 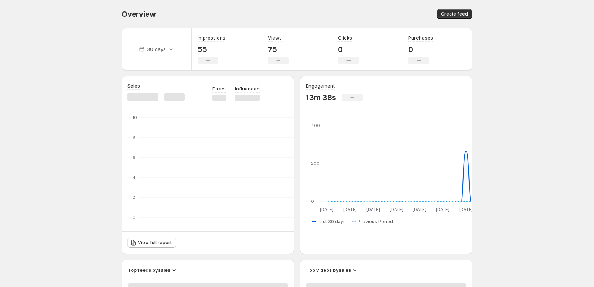 I want to click on button: Create feed, so click(x=455, y=14).